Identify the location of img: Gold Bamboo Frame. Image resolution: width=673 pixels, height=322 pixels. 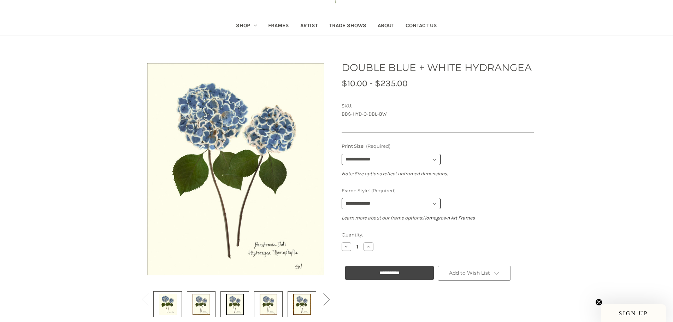
(302, 304).